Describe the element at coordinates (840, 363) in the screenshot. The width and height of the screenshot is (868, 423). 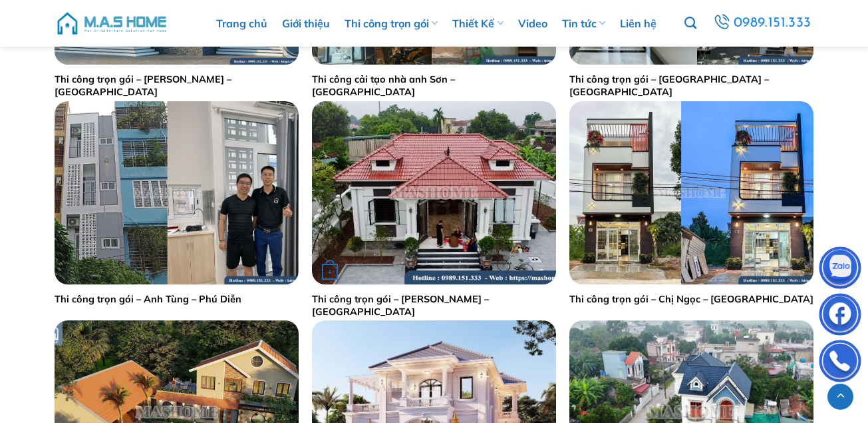
I see `img: Phone` at that location.